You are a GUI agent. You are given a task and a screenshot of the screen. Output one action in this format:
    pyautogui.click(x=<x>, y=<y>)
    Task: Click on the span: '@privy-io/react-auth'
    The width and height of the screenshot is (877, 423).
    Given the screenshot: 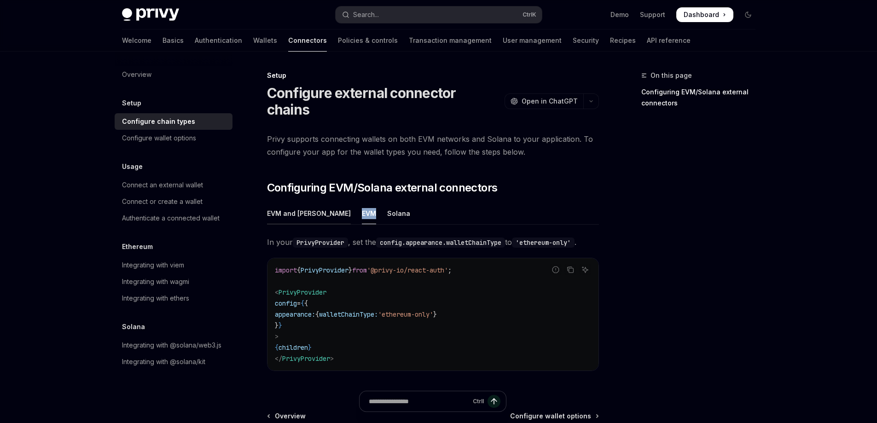 What is the action you would take?
    pyautogui.click(x=408, y=270)
    